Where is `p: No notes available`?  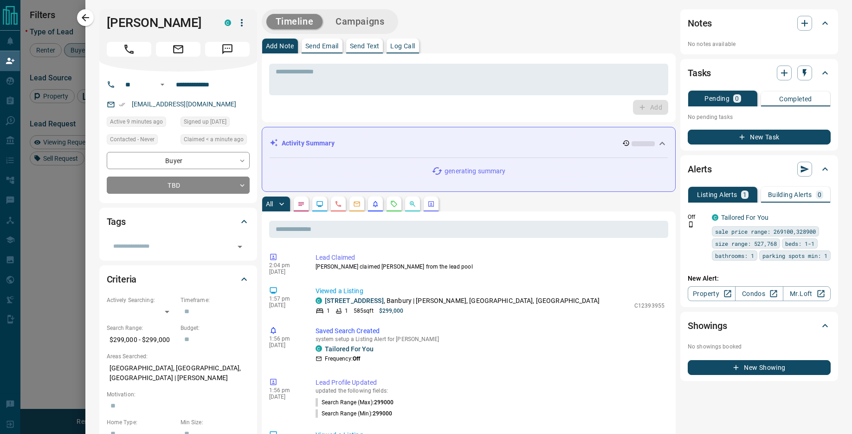 p: No notes available is located at coordinates (759, 44).